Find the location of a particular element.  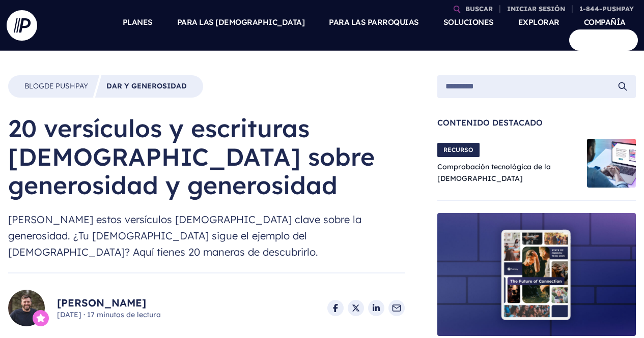

font: Dar y generosidad is located at coordinates (147, 86).